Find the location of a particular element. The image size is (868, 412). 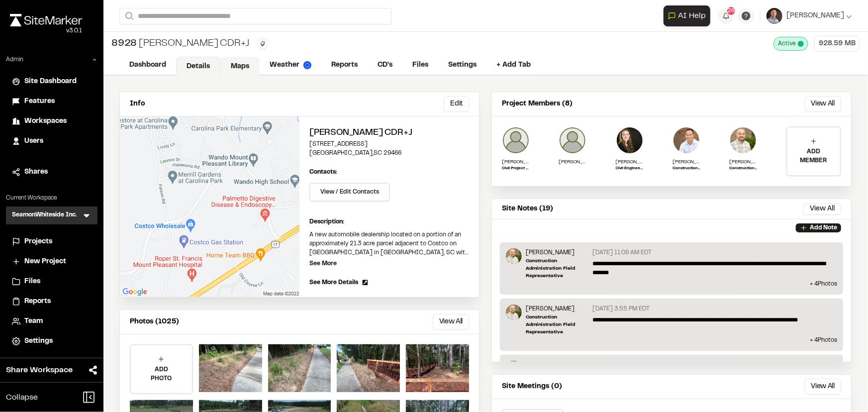

span: AI Help is located at coordinates (692, 16).